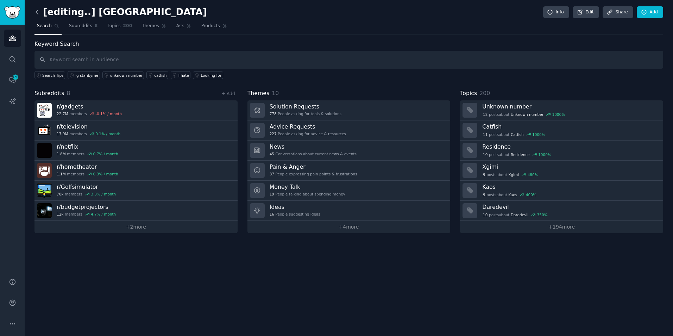  What do you see at coordinates (106, 174) in the screenshot?
I see `div: 0.3 % / month` at bounding box center [106, 174].